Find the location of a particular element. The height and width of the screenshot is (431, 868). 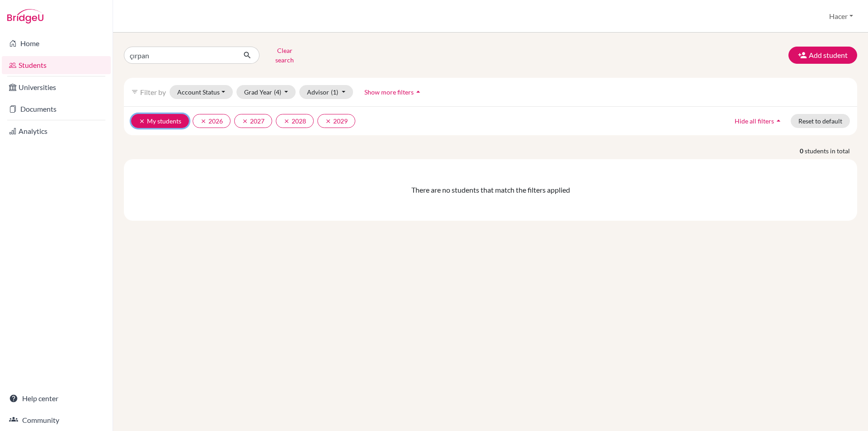

button: clearMy students is located at coordinates (160, 121).